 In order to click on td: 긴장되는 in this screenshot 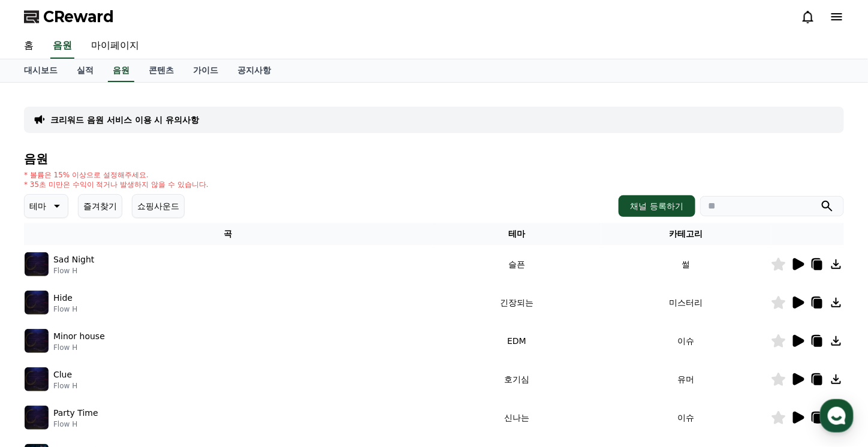, I will do `click(517, 303)`.